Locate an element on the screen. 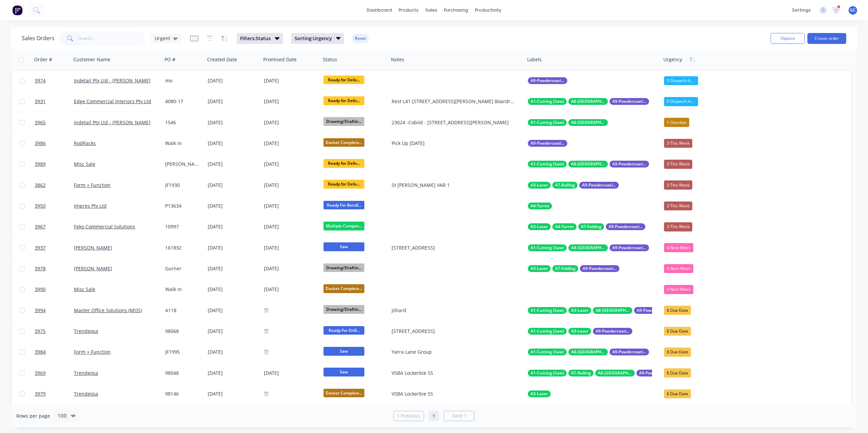 The image size is (868, 433). a: 3965 is located at coordinates (54, 123).